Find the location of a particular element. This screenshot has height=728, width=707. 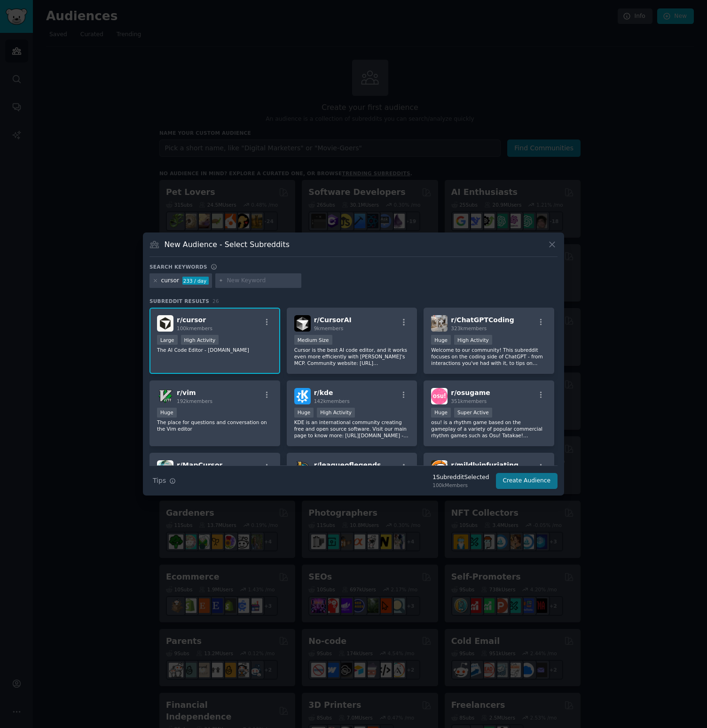

div: Super Active is located at coordinates (473, 412).